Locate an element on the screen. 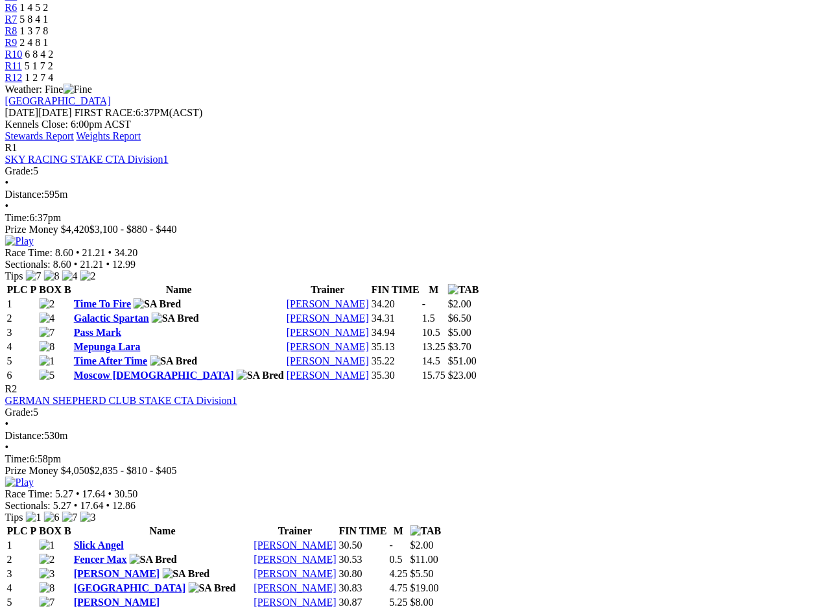  span: $3.70 is located at coordinates (460, 346).